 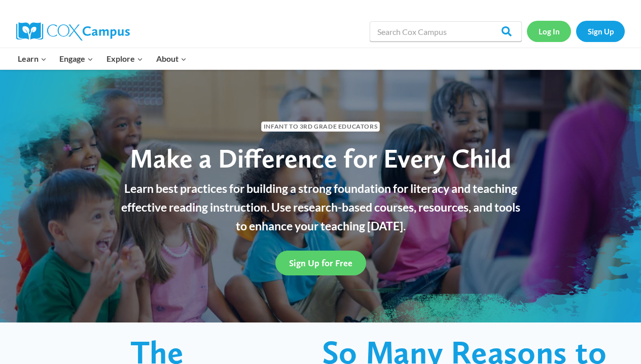 What do you see at coordinates (125, 59) in the screenshot?
I see `button: Child menu of Explore` at bounding box center [125, 59].